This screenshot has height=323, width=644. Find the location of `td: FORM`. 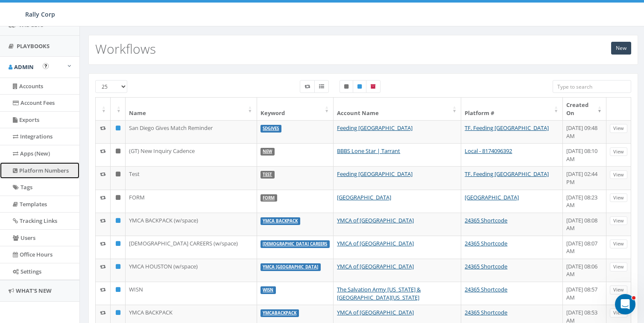

td: FORM is located at coordinates (191, 201).